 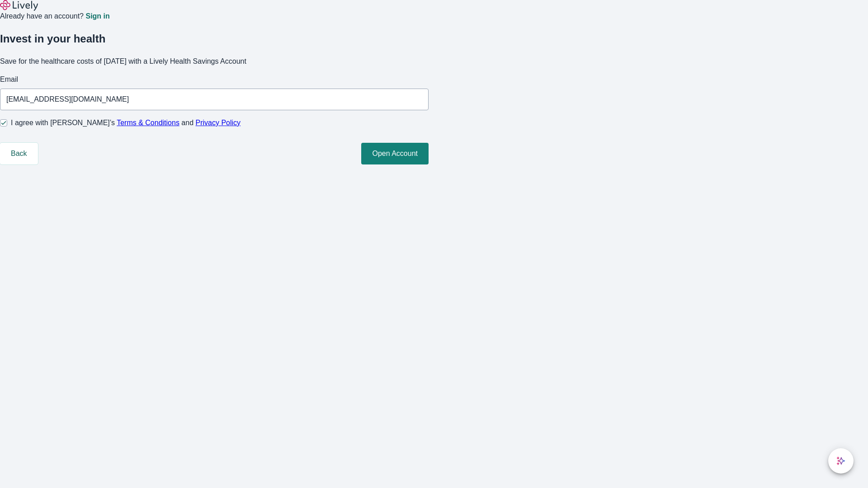 I want to click on div: Sign in, so click(x=97, y=17).